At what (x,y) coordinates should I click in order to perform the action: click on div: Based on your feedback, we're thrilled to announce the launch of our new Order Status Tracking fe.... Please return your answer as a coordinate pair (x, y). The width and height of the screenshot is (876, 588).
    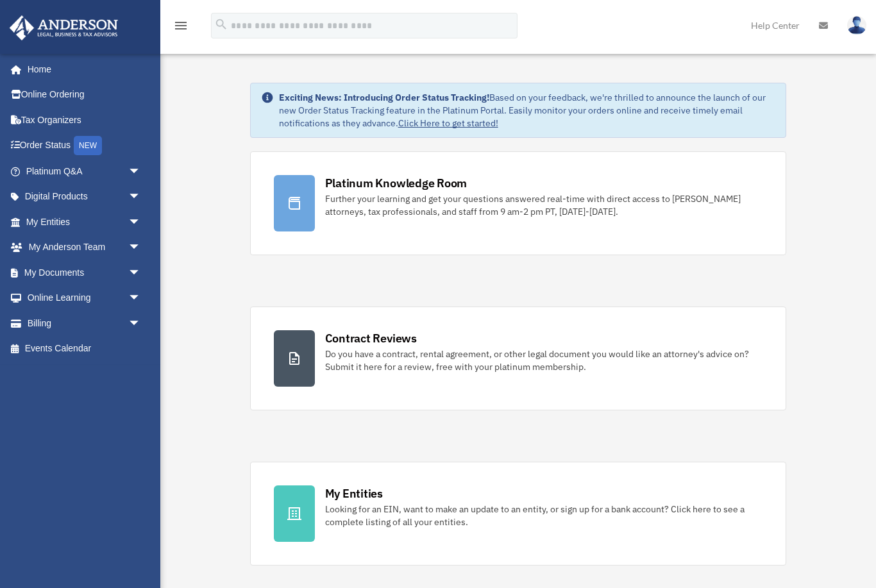
    Looking at the image, I should click on (527, 111).